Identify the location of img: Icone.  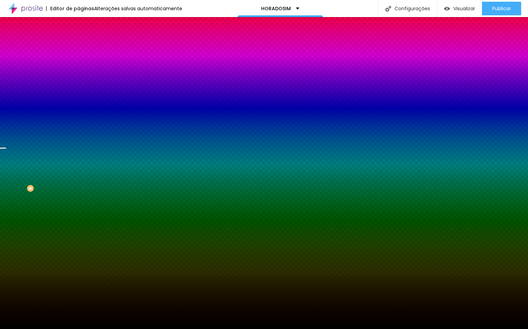
(388, 9).